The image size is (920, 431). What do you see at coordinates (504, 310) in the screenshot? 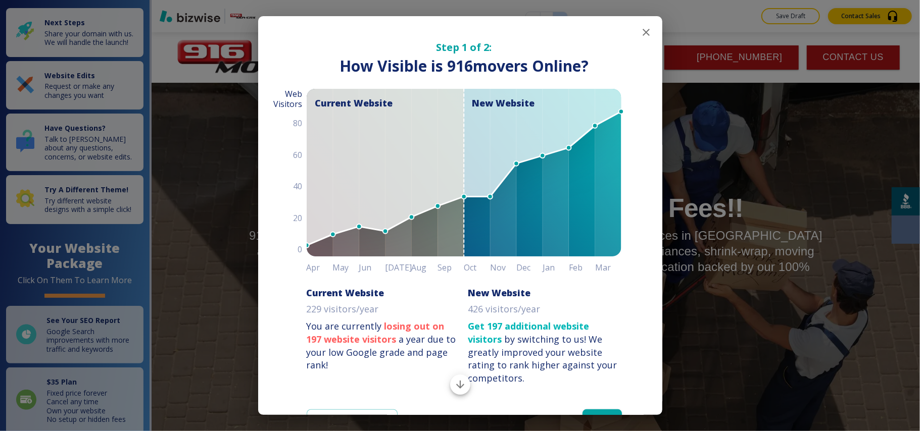
I see `p: 426 visitors/year` at bounding box center [504, 310].